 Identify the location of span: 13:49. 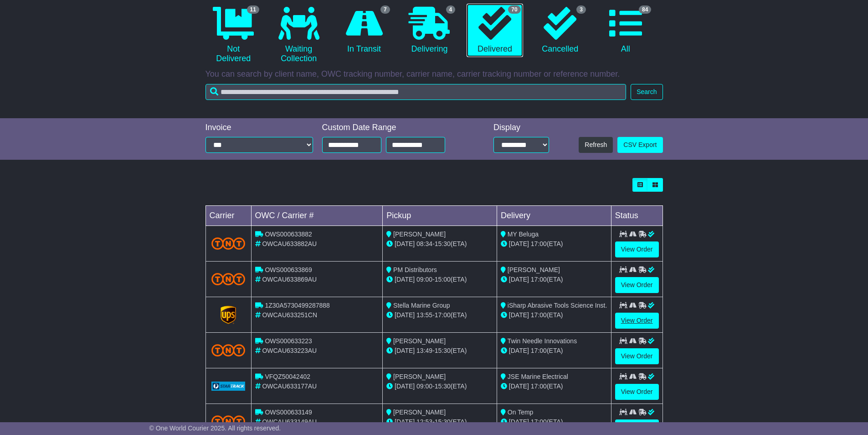
(424, 350).